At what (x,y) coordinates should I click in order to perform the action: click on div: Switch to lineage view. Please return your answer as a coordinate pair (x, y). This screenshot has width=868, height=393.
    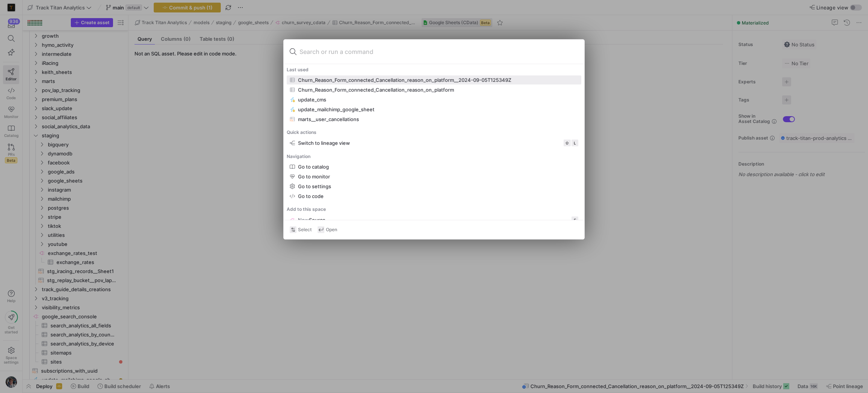
    Looking at the image, I should click on (324, 143).